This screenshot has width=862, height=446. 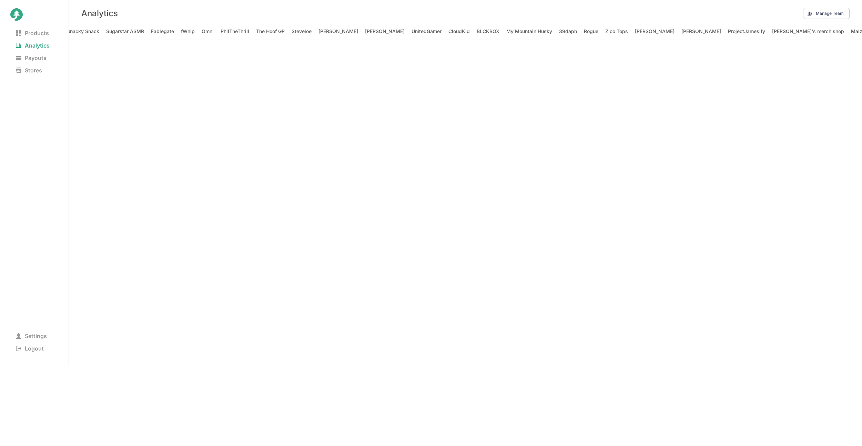 What do you see at coordinates (33, 46) in the screenshot?
I see `span: Analytics` at bounding box center [33, 46].